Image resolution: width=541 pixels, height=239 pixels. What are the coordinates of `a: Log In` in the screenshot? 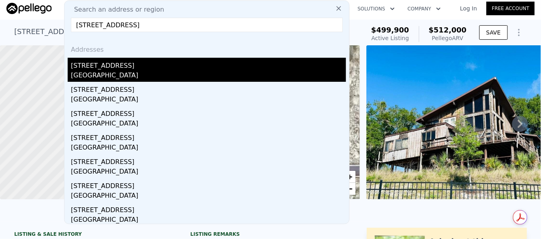 It's located at (468, 8).